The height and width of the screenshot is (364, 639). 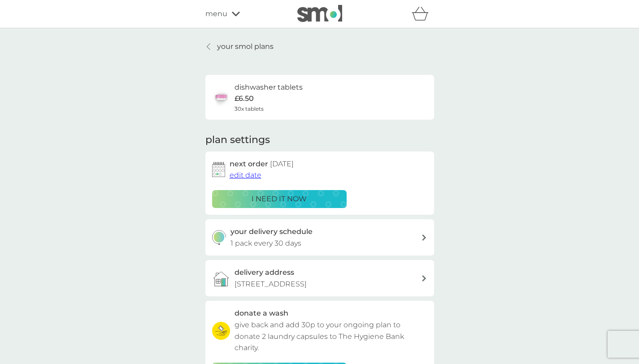 What do you see at coordinates (240, 47) in the screenshot?
I see `a: your smol plans` at bounding box center [240, 47].